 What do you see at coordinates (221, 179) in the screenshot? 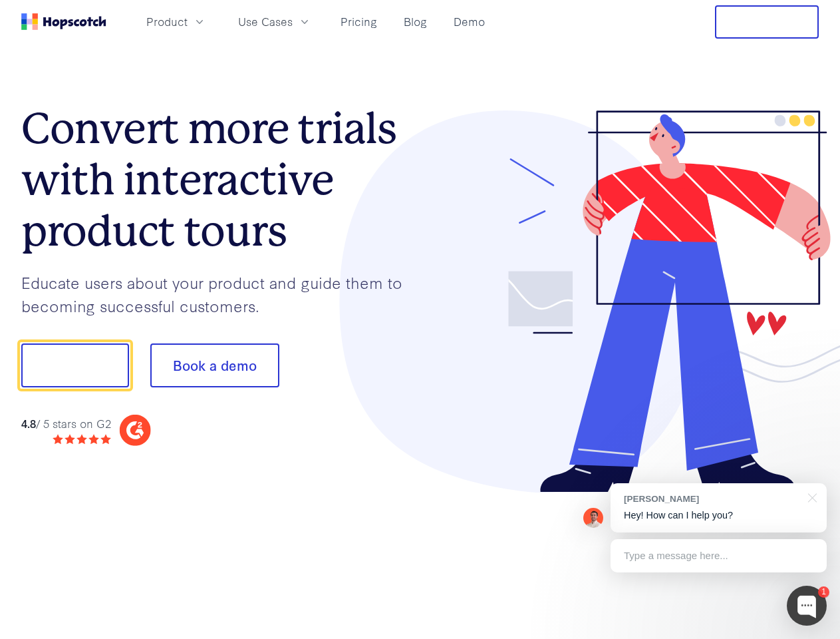
I see `h1: Convert more trials with interactive product tours` at bounding box center [221, 179].